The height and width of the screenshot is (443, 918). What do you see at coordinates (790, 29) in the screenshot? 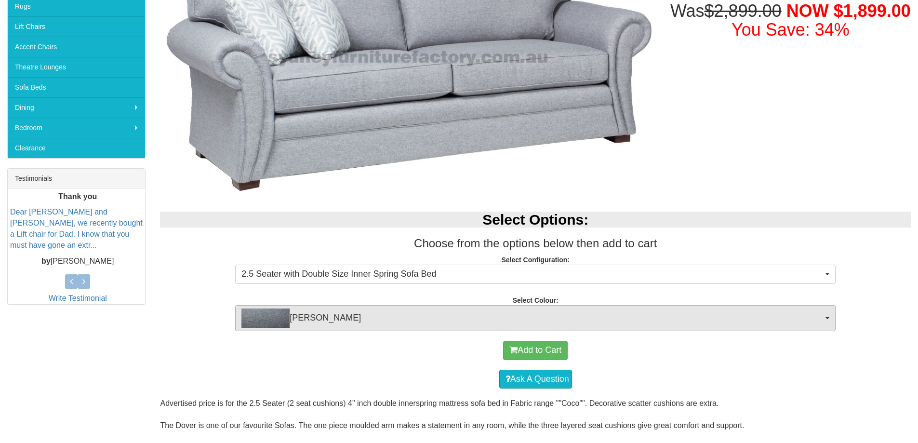
I see `font: You Save: 34%` at bounding box center [790, 29].